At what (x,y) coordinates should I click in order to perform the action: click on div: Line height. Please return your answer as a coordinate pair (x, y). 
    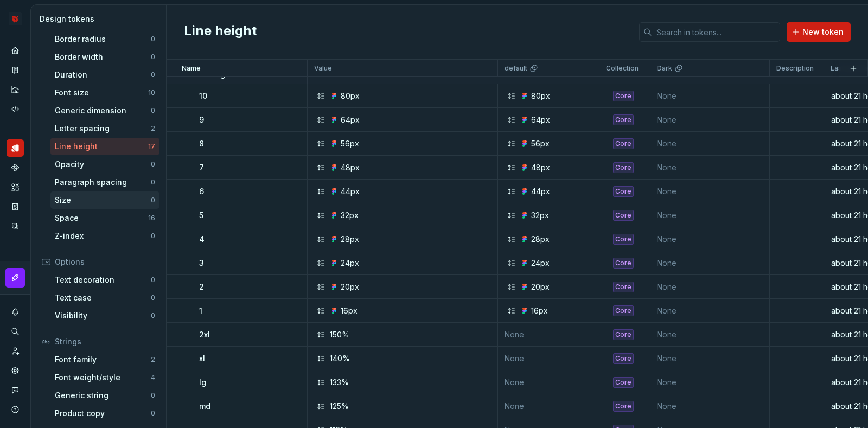
    Looking at the image, I should click on (101, 147).